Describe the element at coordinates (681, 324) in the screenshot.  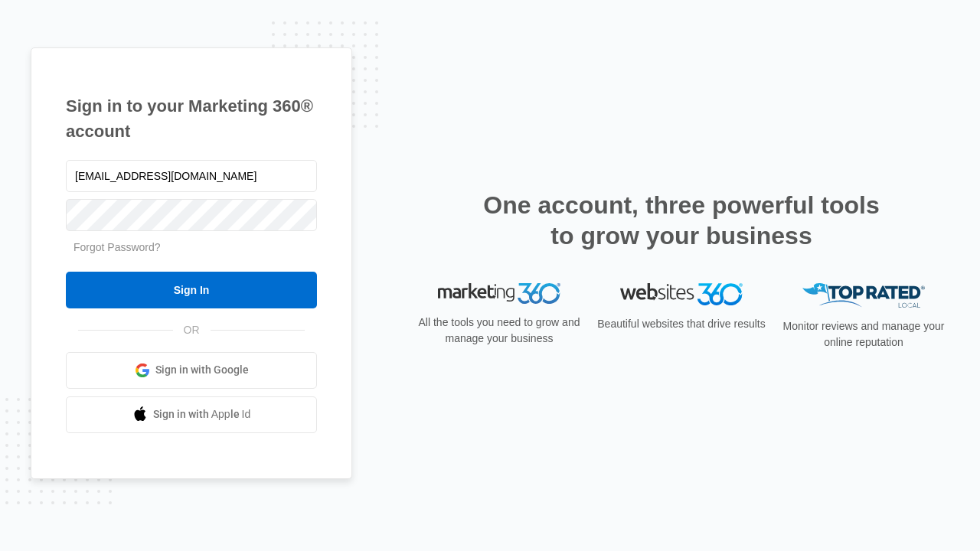
I see `p: Beautiful websites that drive results` at that location.